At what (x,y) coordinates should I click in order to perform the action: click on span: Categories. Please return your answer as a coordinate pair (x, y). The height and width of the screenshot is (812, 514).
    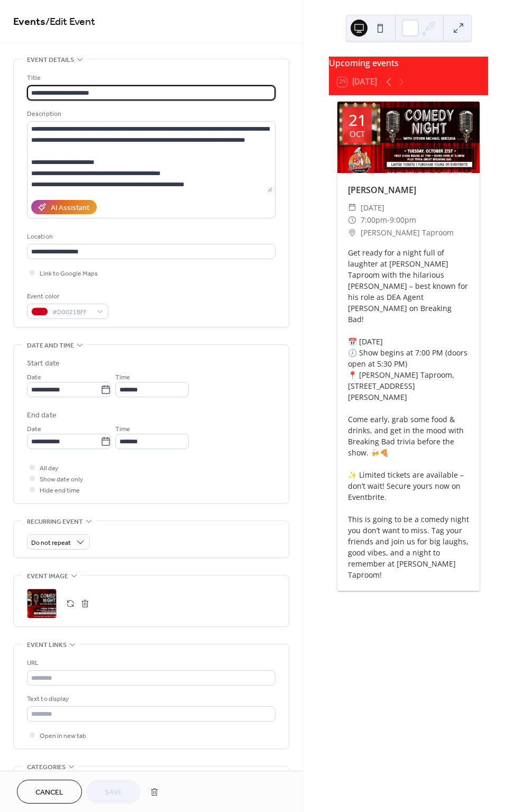
    Looking at the image, I should click on (46, 767).